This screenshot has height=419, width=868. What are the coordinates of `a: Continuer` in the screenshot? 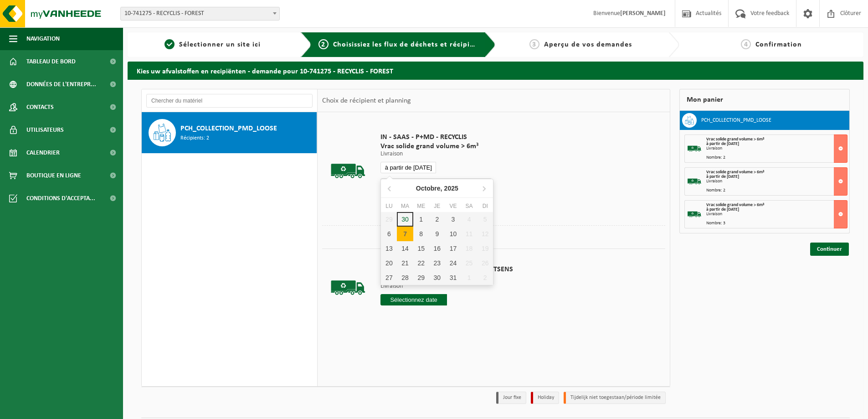 It's located at (829, 249).